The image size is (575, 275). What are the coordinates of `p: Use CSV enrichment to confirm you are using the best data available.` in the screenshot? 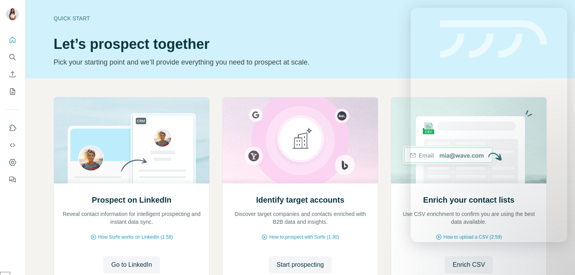 It's located at (469, 218).